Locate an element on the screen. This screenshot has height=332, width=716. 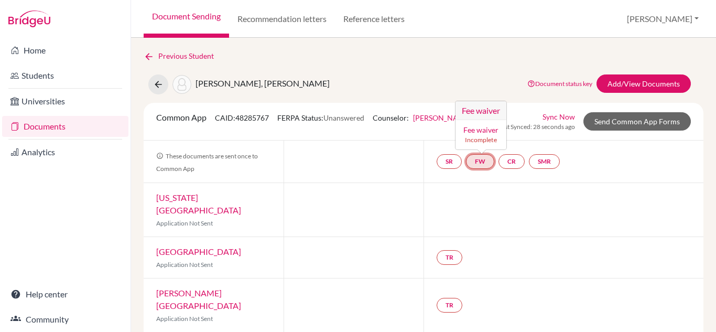
span: Last Synced: 28 seconds ago is located at coordinates (537, 127).